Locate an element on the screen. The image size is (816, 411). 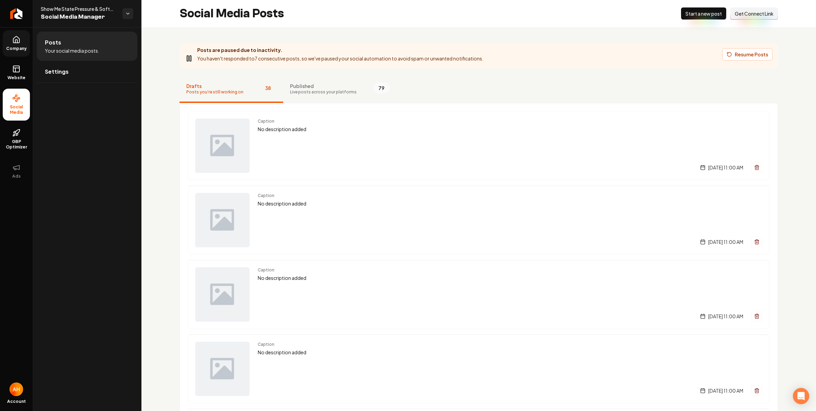
span: Posts you're still working on is located at coordinates (215, 92).